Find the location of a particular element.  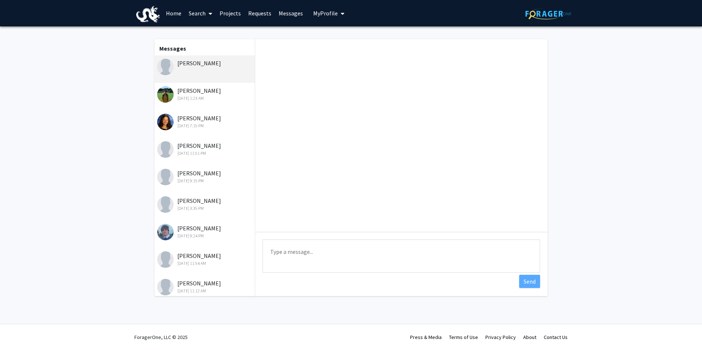

a: Terms of Use is located at coordinates (463, 337).